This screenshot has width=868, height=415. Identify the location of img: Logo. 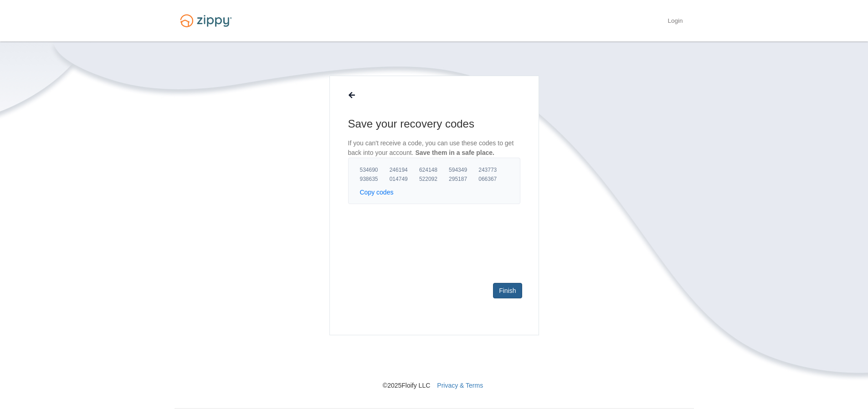
(206, 20).